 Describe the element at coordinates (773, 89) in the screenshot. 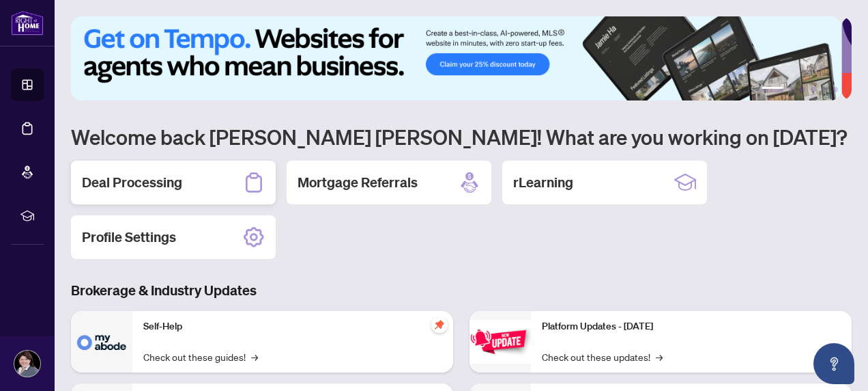

I see `button: 1` at that location.